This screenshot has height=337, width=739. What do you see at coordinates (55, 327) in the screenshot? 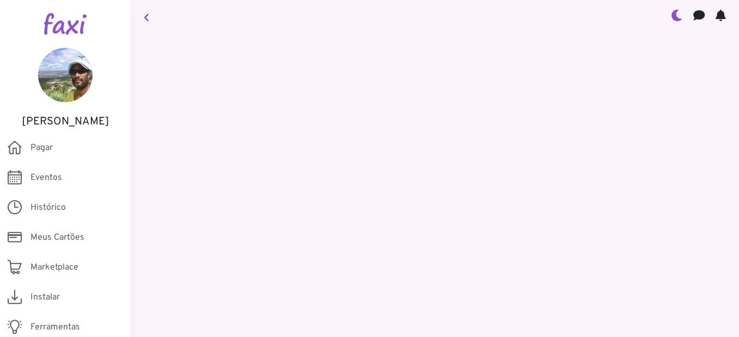
I see `span: Ferramentas` at bounding box center [55, 327].